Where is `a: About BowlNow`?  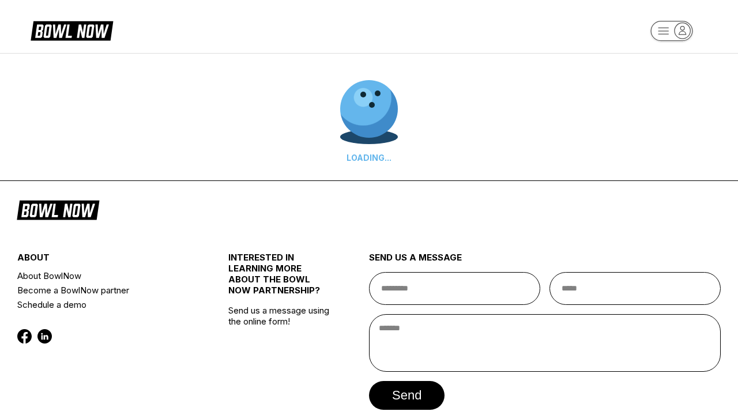 a: About BowlNow is located at coordinates (105, 276).